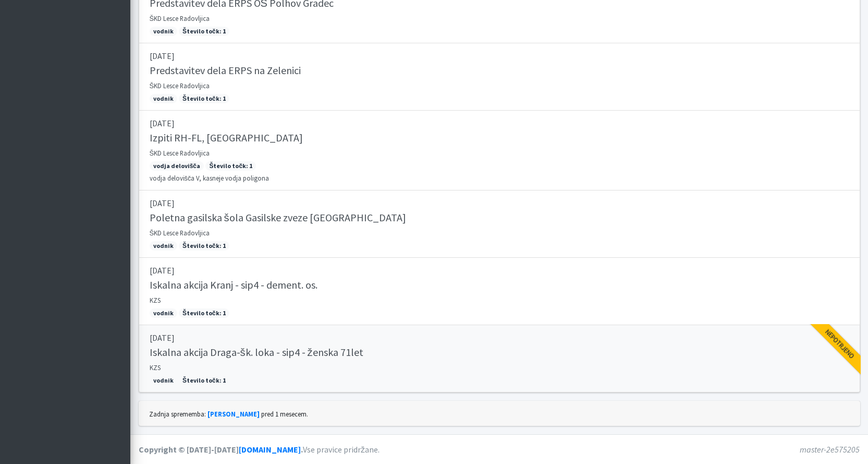 This screenshot has height=464, width=868. Describe the element at coordinates (177, 166) in the screenshot. I see `span: vodja delovišča` at that location.